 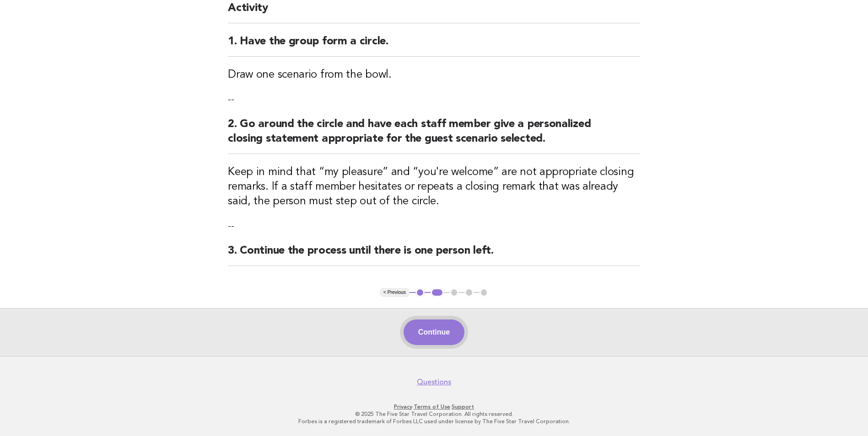 What do you see at coordinates (434, 382) in the screenshot?
I see `a: Questions` at bounding box center [434, 382].